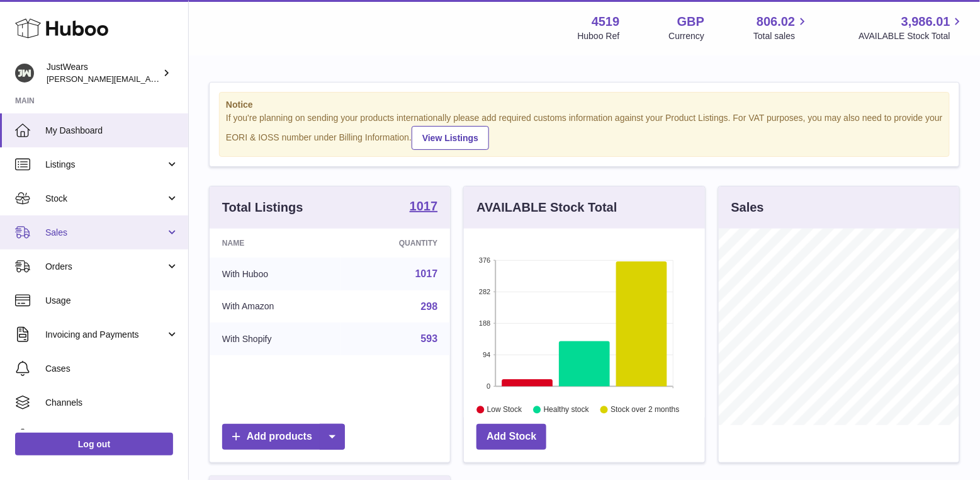  What do you see at coordinates (781, 28) in the screenshot?
I see `a: 806.02 Total sales` at bounding box center [781, 28].